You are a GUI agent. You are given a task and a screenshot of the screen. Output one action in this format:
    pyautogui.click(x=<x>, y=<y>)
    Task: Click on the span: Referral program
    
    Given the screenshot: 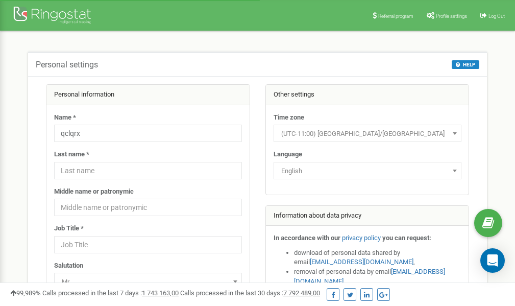 What is the action you would take?
    pyautogui.click(x=396, y=16)
    